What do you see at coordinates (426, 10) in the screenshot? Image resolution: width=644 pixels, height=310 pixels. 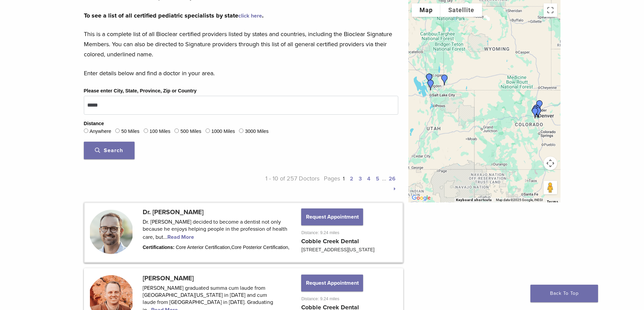 I see `button: Show street map` at bounding box center [426, 10].